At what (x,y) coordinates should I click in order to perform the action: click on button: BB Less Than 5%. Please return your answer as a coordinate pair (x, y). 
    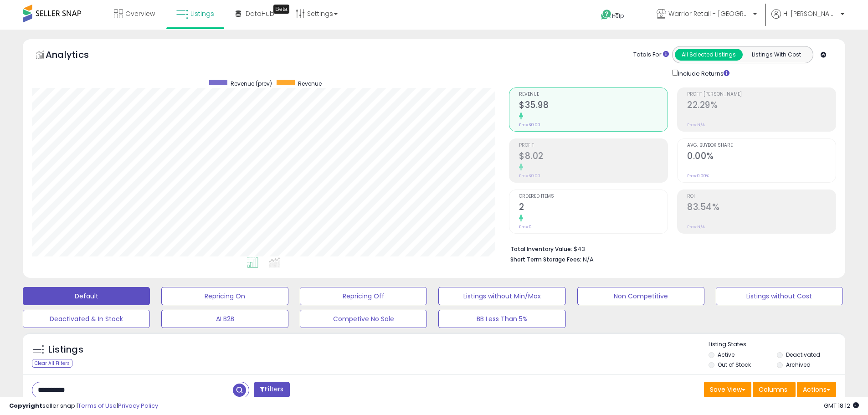
    Looking at the image, I should click on (502, 319).